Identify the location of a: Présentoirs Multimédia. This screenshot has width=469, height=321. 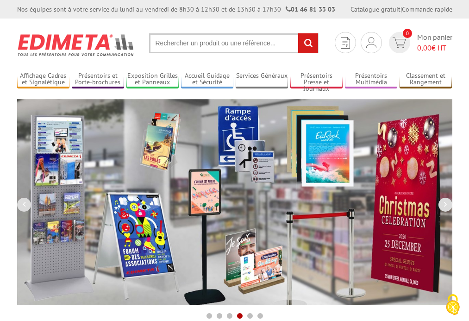
(371, 79).